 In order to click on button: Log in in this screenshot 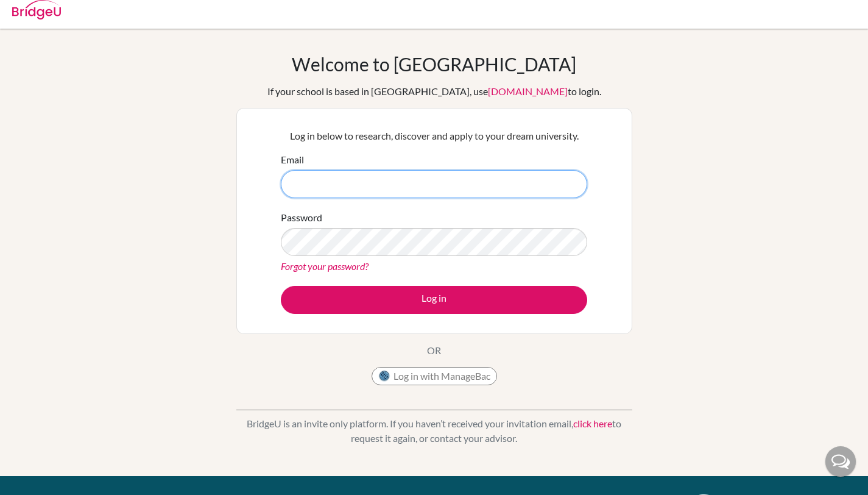, I will do `click(434, 300)`.